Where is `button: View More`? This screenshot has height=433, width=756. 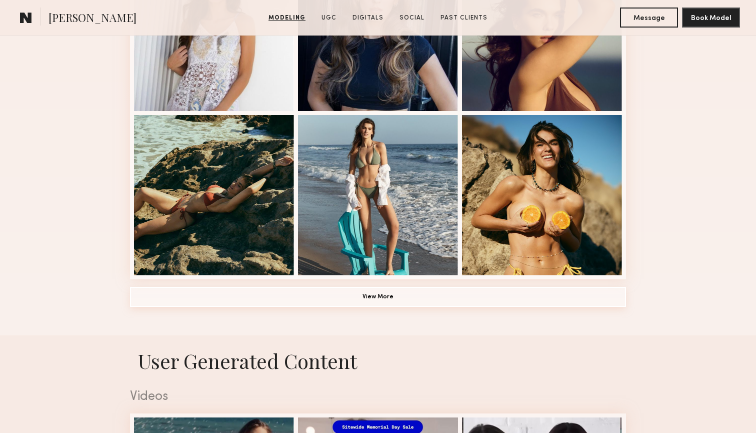
button: View More is located at coordinates (378, 297).